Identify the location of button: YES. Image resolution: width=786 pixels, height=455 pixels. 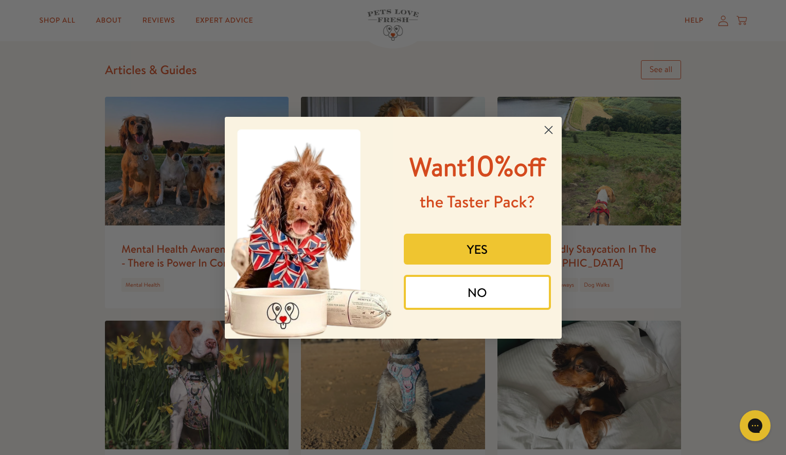
(478, 249).